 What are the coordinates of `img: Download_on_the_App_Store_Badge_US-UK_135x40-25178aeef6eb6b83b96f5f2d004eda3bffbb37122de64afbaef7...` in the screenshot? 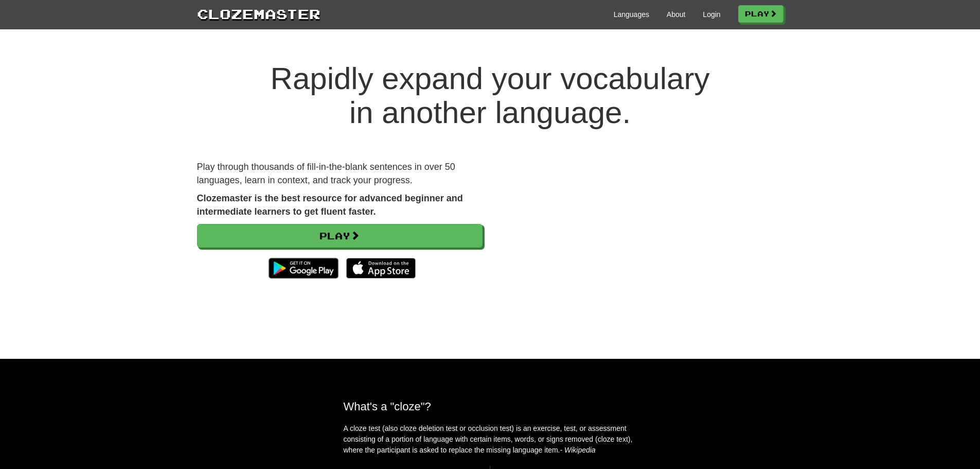 It's located at (381, 268).